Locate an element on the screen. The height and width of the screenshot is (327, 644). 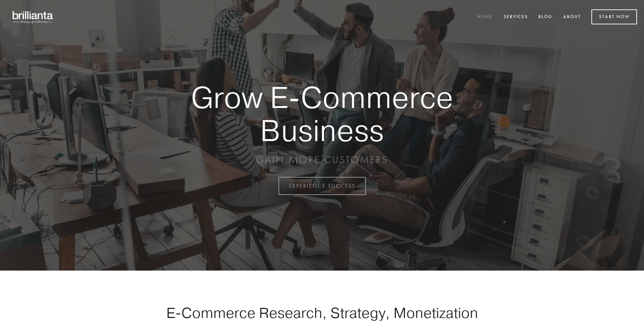
a: Start Now is located at coordinates (614, 17).